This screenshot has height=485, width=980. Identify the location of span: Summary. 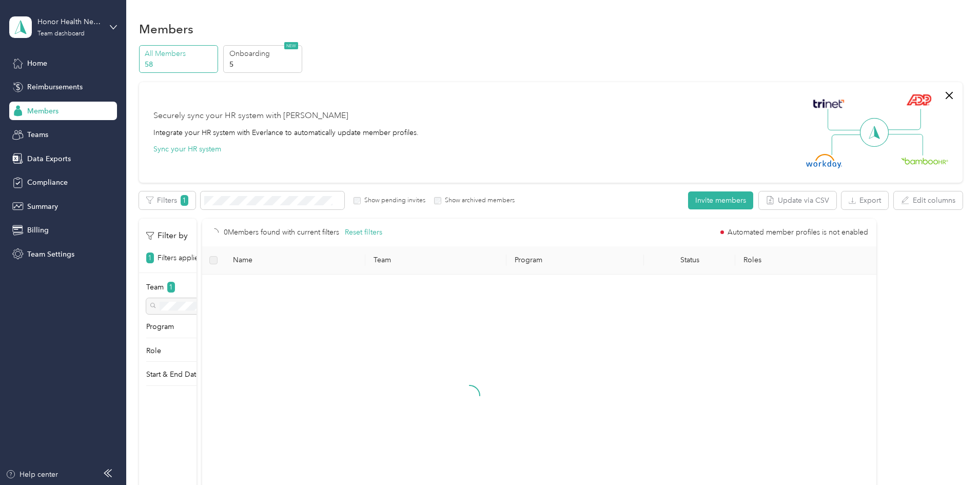
(43, 206).